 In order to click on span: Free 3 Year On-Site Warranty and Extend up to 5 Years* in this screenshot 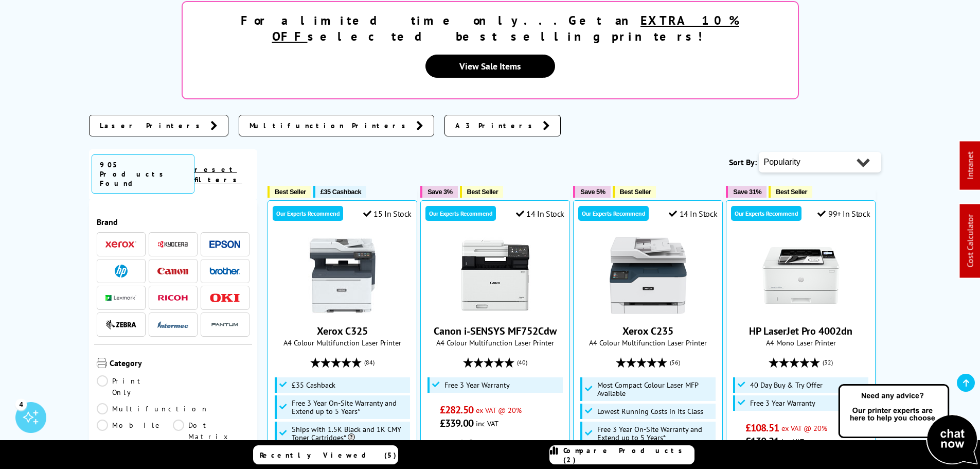, I will do `click(655, 434)`.